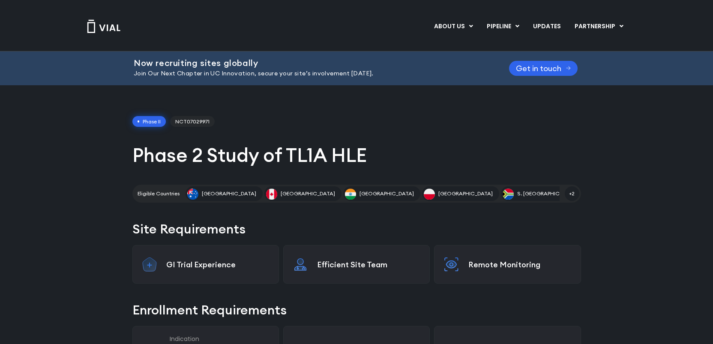 The width and height of the screenshot is (713, 344). I want to click on span: NCT07029971, so click(192, 122).